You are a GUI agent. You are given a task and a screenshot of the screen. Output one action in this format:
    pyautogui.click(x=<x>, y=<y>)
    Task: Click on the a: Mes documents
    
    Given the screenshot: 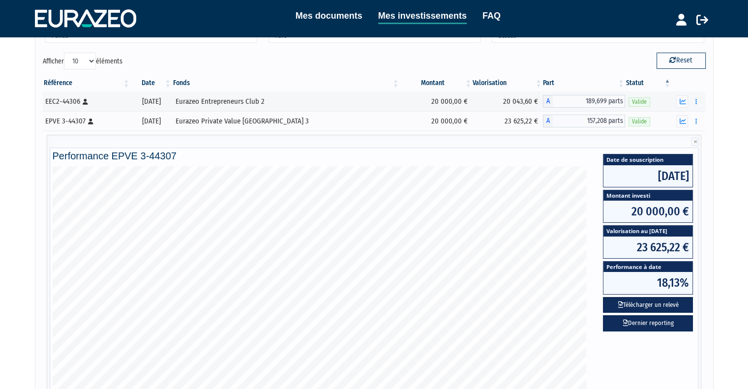 What is the action you would take?
    pyautogui.click(x=329, y=16)
    